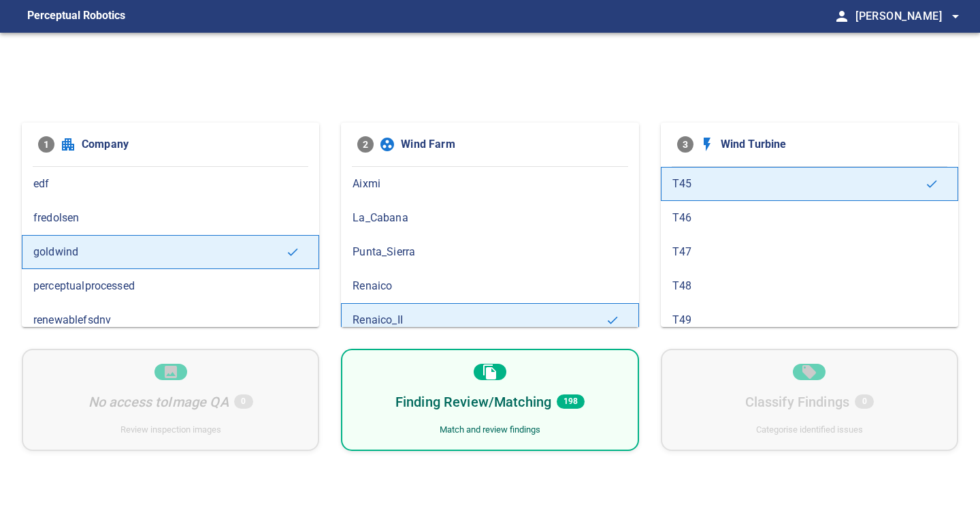 The width and height of the screenshot is (980, 530). Describe the element at coordinates (511, 144) in the screenshot. I see `span: Wind Farm` at that location.